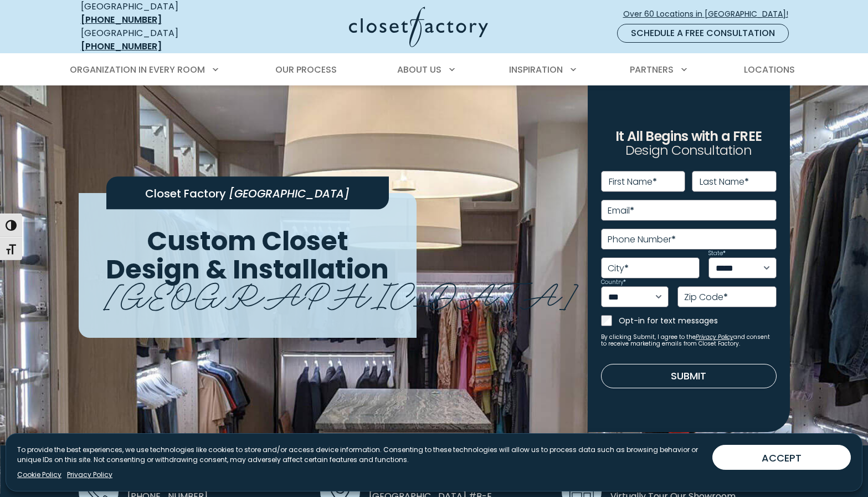 This screenshot has width=868, height=497. I want to click on span: Design Consultation, so click(688, 150).